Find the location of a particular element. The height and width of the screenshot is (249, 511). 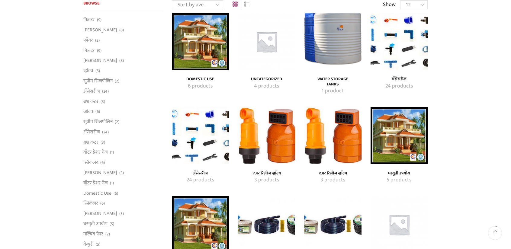

h4: Uncategorized is located at coordinates (266, 79).